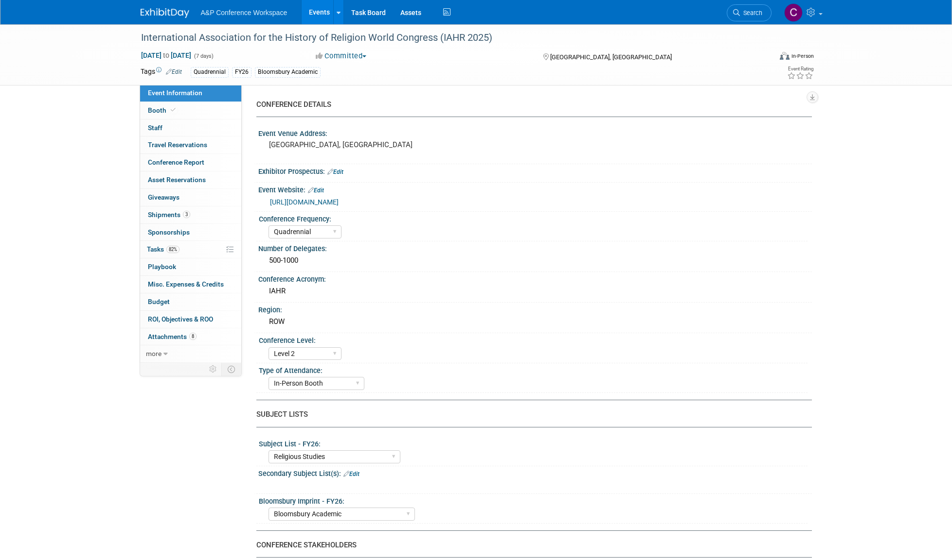 Image resolution: width=952 pixels, height=560 pixels. What do you see at coordinates (535, 132) in the screenshot?
I see `div: Event Venue Address:` at bounding box center [535, 132].